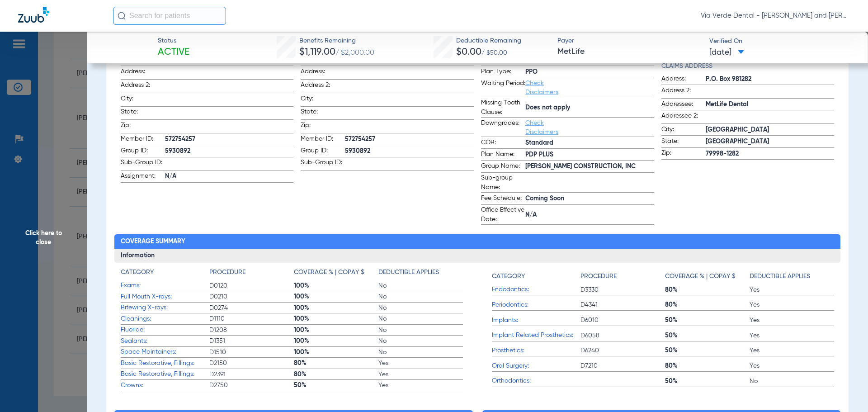  What do you see at coordinates (630, 52) in the screenshot?
I see `span: MetLife` at bounding box center [630, 52].